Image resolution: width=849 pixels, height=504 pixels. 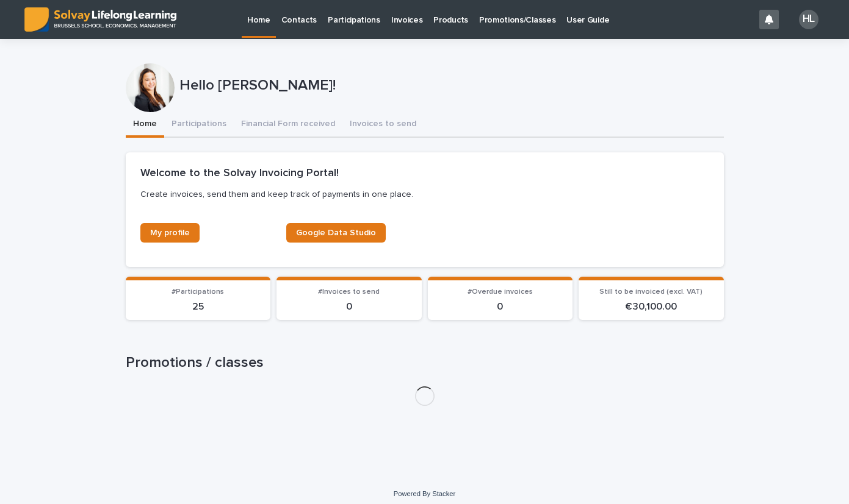 I want to click on span: #Overdue invoices, so click(x=500, y=292).